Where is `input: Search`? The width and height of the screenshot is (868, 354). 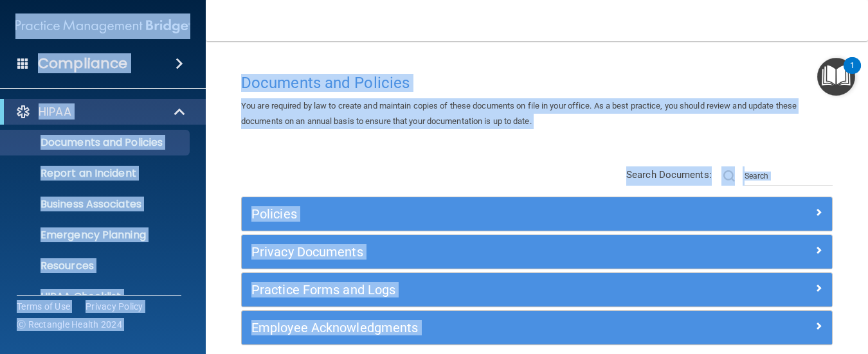 input: Search is located at coordinates (788, 176).